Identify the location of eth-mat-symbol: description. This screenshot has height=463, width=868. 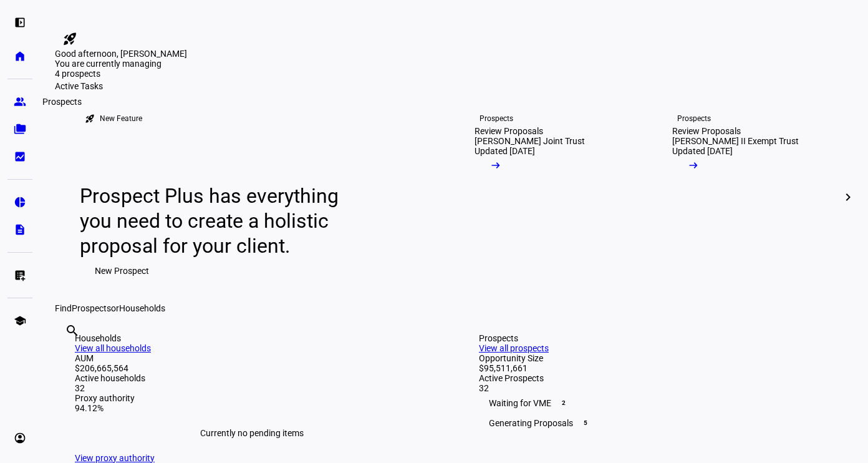
(20, 229).